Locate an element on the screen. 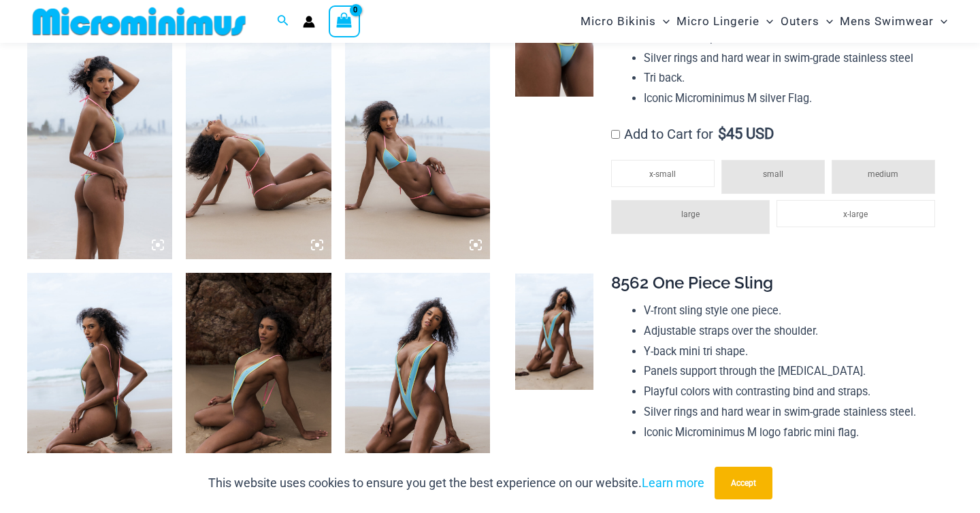  li: Adjustable straps over the shoulder. is located at coordinates (792, 332).